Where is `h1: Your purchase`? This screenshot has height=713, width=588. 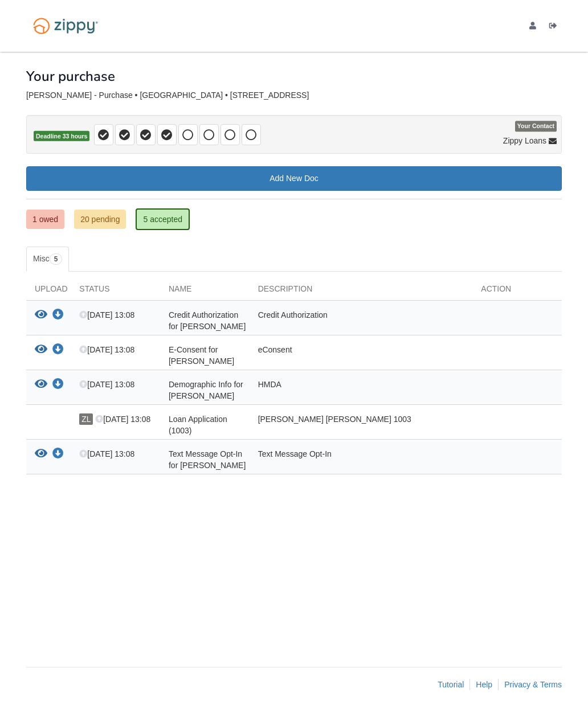
h1: Your purchase is located at coordinates (71, 76).